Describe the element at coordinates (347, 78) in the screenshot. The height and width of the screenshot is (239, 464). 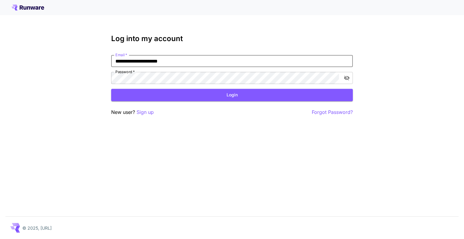
I see `button: toggle password visibility` at that location.